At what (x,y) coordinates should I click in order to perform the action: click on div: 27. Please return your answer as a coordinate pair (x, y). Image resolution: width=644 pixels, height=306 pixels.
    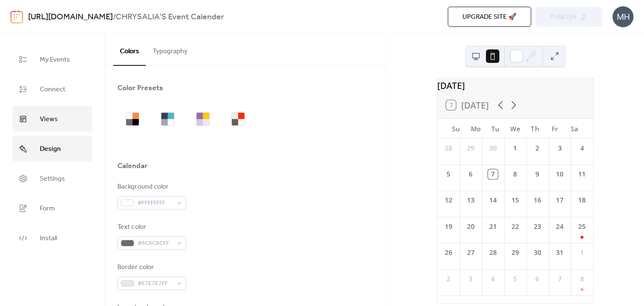
    Looking at the image, I should click on (471, 252).